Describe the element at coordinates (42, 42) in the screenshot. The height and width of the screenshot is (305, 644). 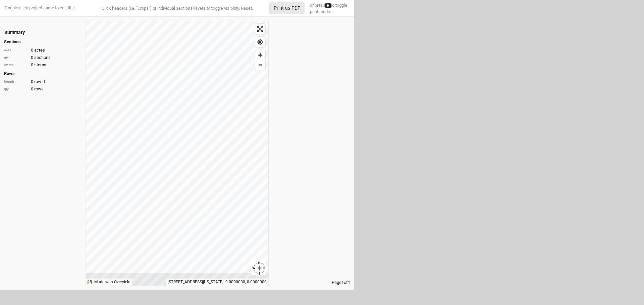
I see `h4: Sections` at that location.